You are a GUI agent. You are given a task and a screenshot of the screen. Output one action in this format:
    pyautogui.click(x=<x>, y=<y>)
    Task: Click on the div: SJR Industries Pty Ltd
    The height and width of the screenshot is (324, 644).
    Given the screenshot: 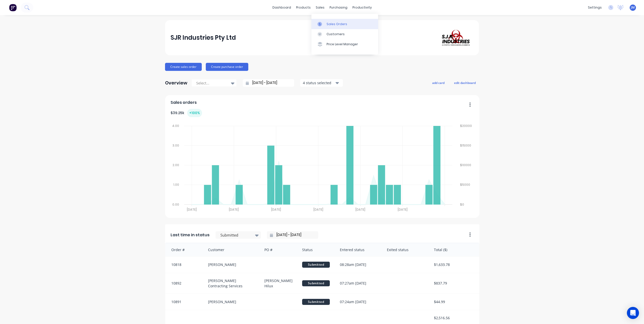 What is the action you would take?
    pyautogui.click(x=203, y=38)
    